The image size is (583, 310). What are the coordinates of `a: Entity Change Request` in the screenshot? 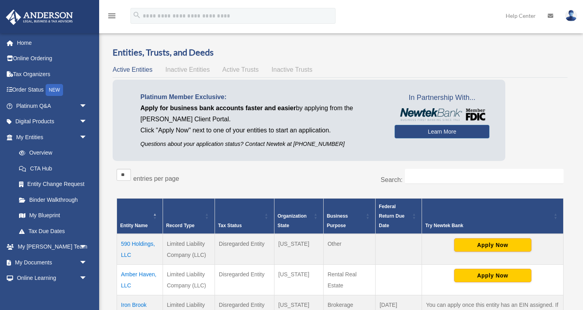 It's located at (53, 184).